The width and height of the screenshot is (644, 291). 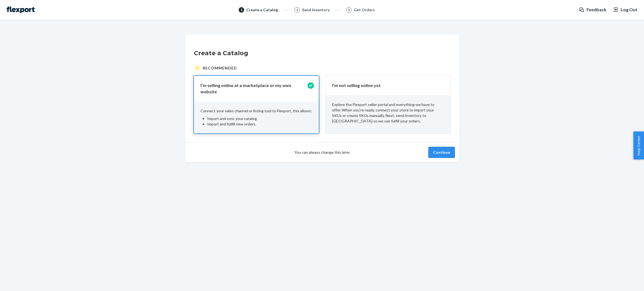 What do you see at coordinates (256, 111) in the screenshot?
I see `p: Connect your sales channel or listing tool to Flexport, this allows:` at bounding box center [256, 111].